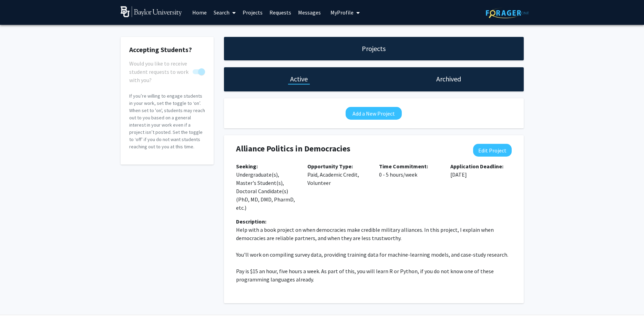  Describe the element at coordinates (492, 150) in the screenshot. I see `button: Edit Project` at that location.